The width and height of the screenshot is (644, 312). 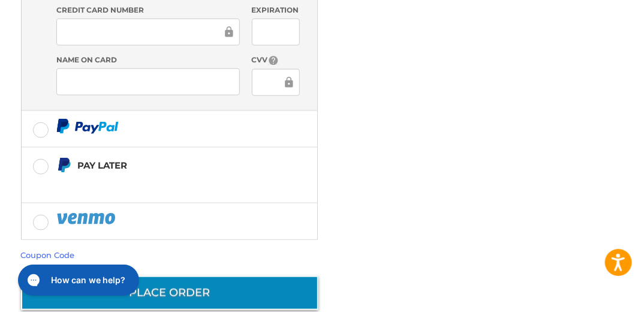 What do you see at coordinates (149, 10) in the screenshot?
I see `label: Credit Card Number` at bounding box center [149, 10].